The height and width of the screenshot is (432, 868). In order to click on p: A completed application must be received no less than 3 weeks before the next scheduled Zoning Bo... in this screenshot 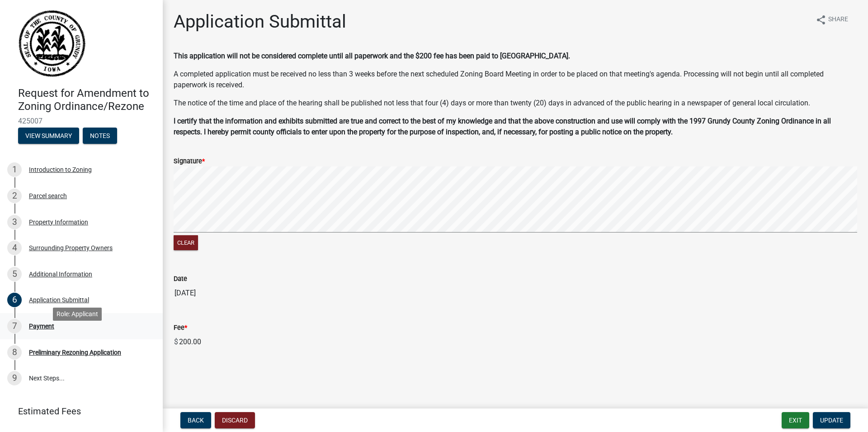, I will do `click(516, 80)`.